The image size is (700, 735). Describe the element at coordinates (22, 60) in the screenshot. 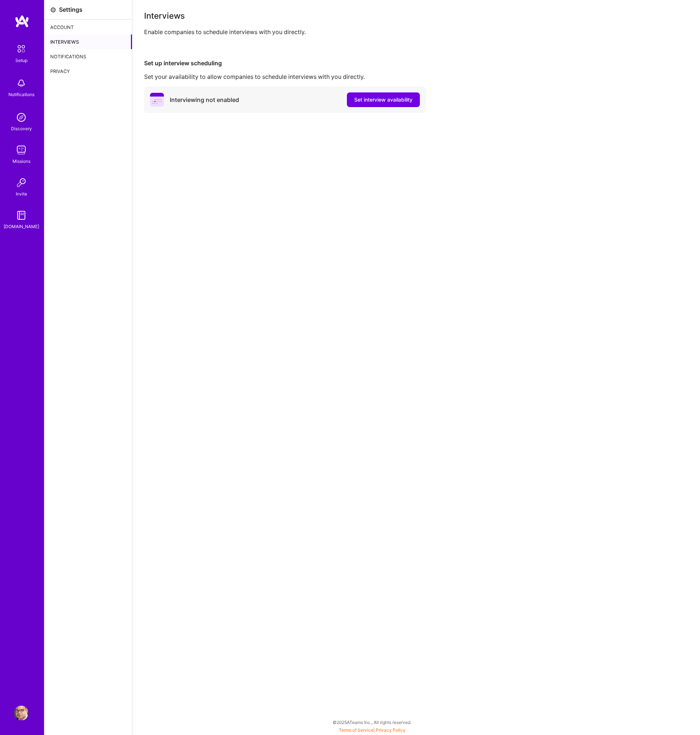

I see `div: Setup` at that location.